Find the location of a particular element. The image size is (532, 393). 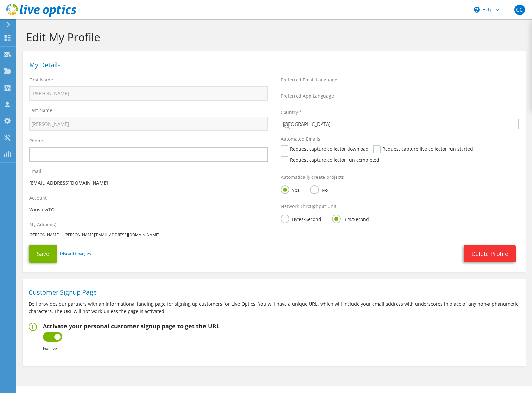

label: Last Name is located at coordinates (41, 111).